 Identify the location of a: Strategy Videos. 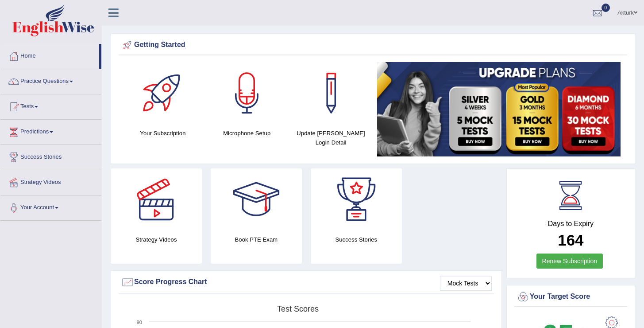
(51, 181).